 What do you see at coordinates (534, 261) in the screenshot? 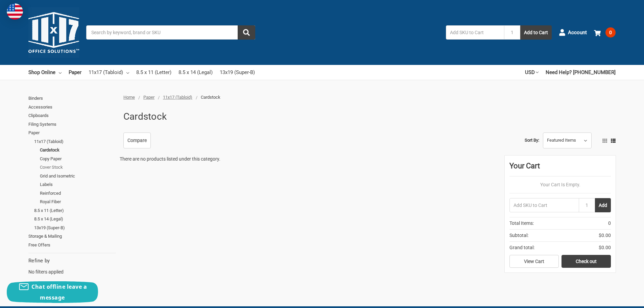
I see `a: View Cart` at bounding box center [534, 261].